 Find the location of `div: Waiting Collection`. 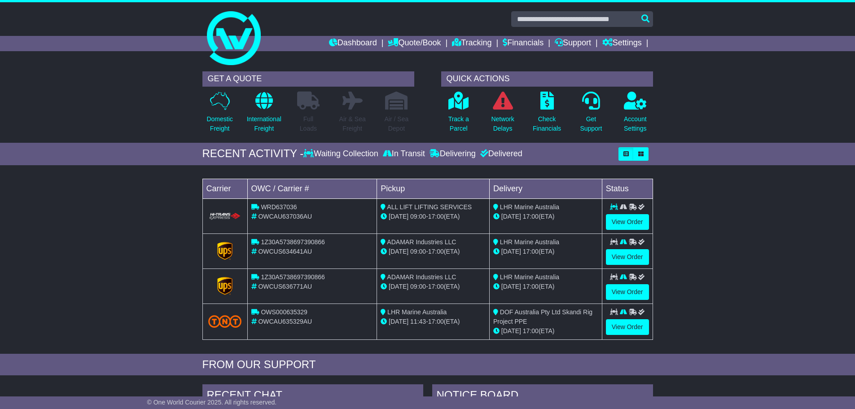

div: Waiting Collection is located at coordinates (341, 154).